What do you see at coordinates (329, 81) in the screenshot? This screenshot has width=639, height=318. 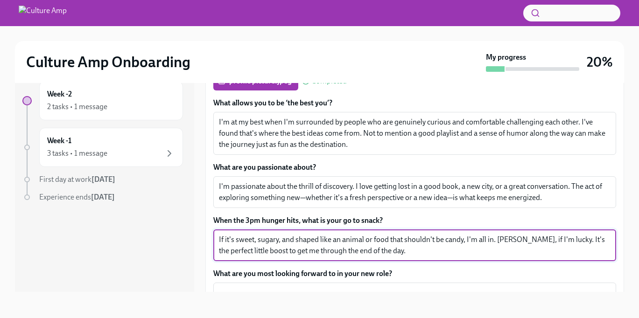 I see `span: Completed` at bounding box center [329, 81].